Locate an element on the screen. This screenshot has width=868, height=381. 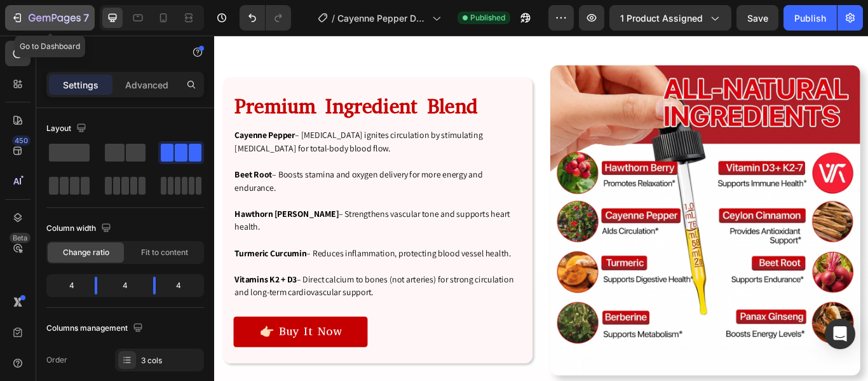
div: Open Intercom Messenger is located at coordinates (840, 334).